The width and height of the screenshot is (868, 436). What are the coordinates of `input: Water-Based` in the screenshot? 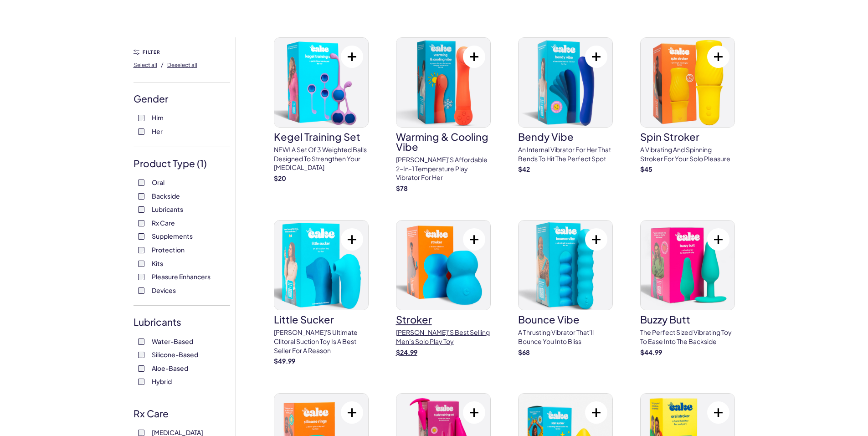 It's located at (141, 342).